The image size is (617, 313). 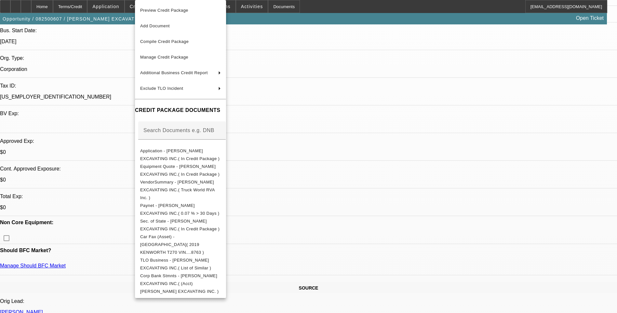 I want to click on button: TLO Business - RODENHISER EXCAVATING INC.( List of Similar ), so click(x=180, y=264).